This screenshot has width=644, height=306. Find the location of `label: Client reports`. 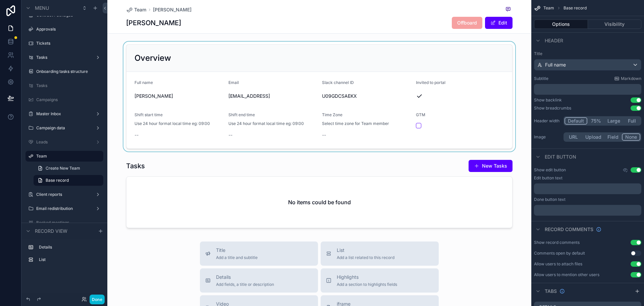

label: Client reports is located at coordinates (65, 195).